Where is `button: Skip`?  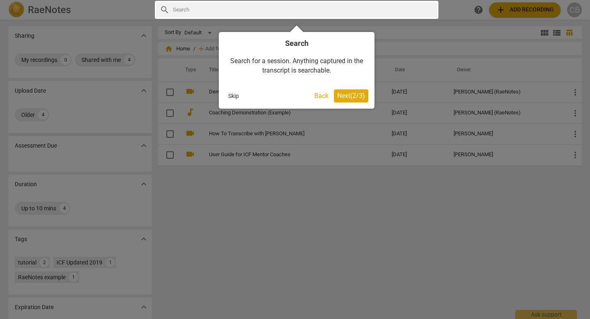
button: Skip is located at coordinates (233, 96).